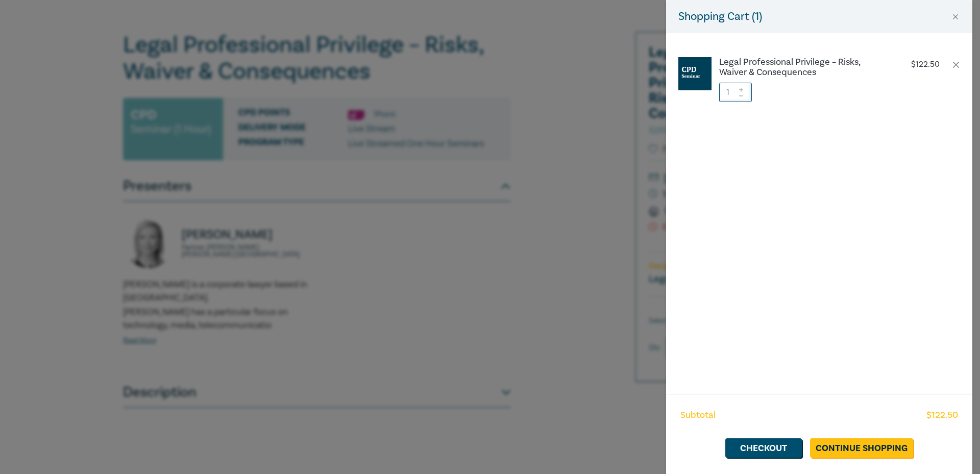  I want to click on img: CPD%20Seminar.jpg, so click(694, 73).